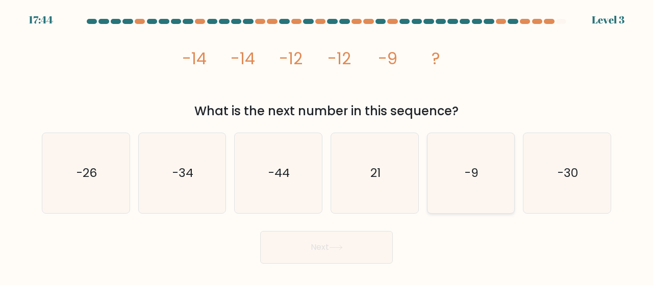 The width and height of the screenshot is (653, 285). Describe the element at coordinates (472, 173) in the screenshot. I see `text: -9` at that location.